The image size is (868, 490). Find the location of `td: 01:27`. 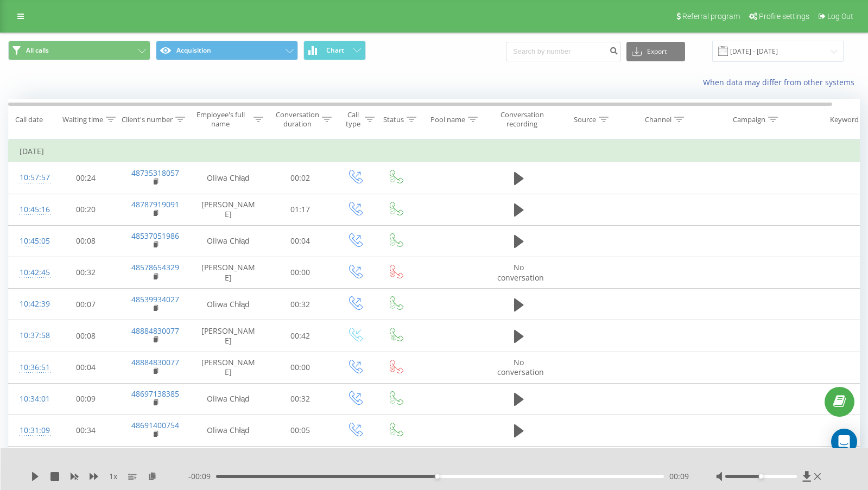

td: 01:27 is located at coordinates (300, 463).